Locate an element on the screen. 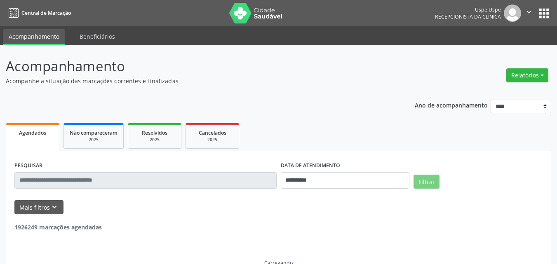 The image size is (557, 264). p: Ano de acompanhamento is located at coordinates (451, 105).